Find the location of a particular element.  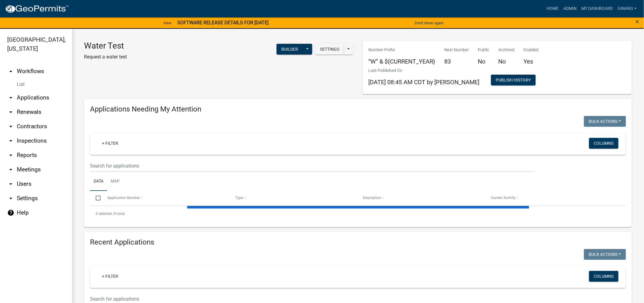

p: Next Number is located at coordinates (457, 50).